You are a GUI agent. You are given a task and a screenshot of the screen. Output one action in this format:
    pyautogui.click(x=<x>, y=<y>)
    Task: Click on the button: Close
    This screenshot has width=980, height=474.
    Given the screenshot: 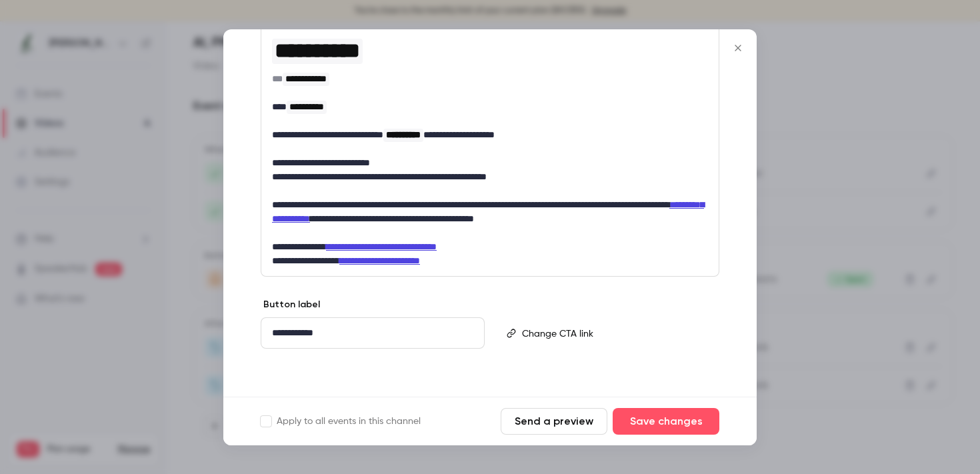 What is the action you would take?
    pyautogui.click(x=738, y=48)
    